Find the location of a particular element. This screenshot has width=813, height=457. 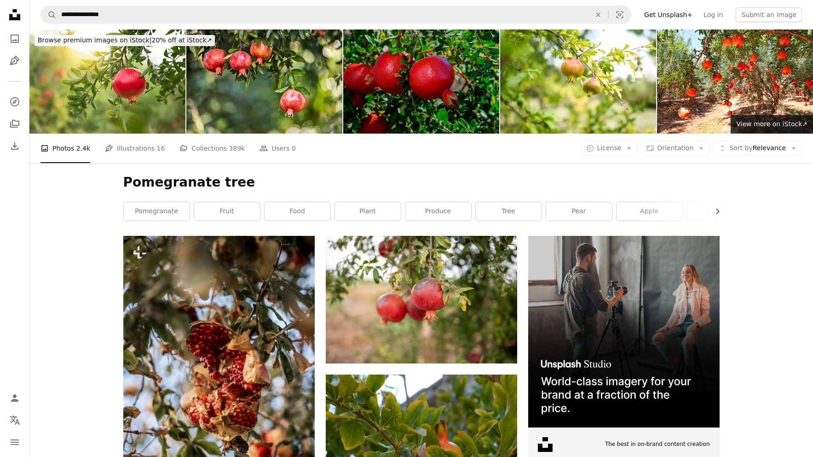

img: Ripe pomegranates on tree is located at coordinates (107, 81).